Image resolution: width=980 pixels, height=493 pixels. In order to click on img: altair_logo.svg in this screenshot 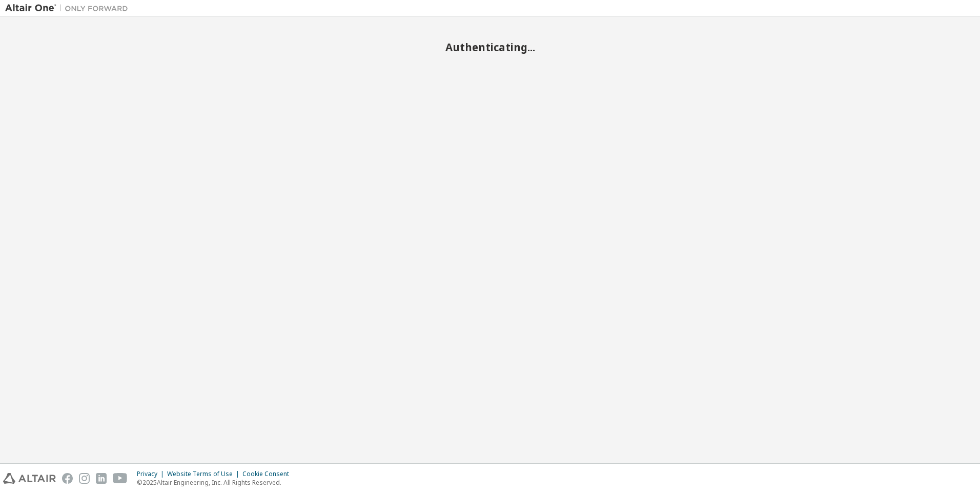, I will do `click(29, 478)`.